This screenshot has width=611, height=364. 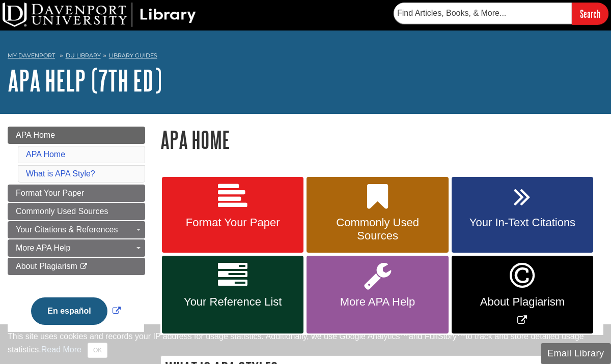 I want to click on i: This link opens in a new window, so click(x=83, y=267).